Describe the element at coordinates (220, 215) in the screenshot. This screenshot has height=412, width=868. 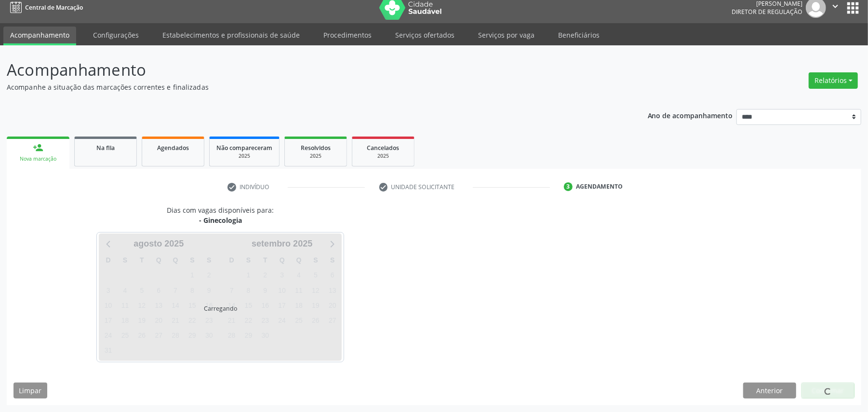
I see `div: Dias com vagas disponíveis para:` at that location.